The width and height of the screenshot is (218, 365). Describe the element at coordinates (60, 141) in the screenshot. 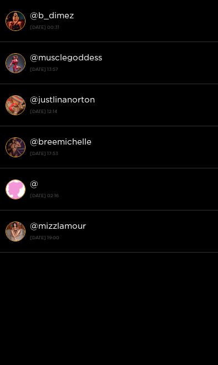

I see `strong: @ breemichelle` at that location.